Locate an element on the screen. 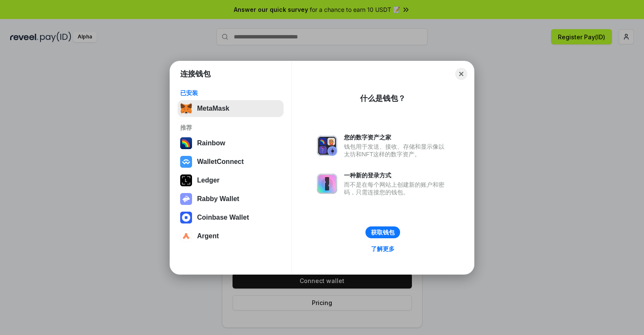 The height and width of the screenshot is (335, 644). div: 一种新的登录方式 is located at coordinates (396, 175).